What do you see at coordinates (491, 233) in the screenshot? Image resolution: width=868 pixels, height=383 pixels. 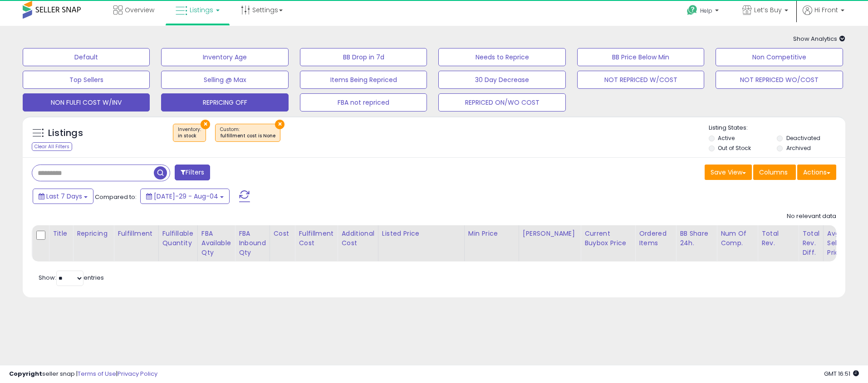 I see `div: Min Price` at bounding box center [491, 233].